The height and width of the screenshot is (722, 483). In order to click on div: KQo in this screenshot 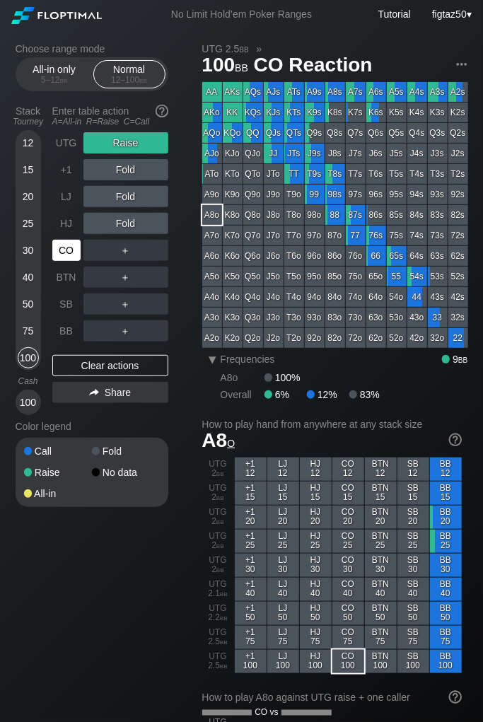, I will do `click(233, 133)`.